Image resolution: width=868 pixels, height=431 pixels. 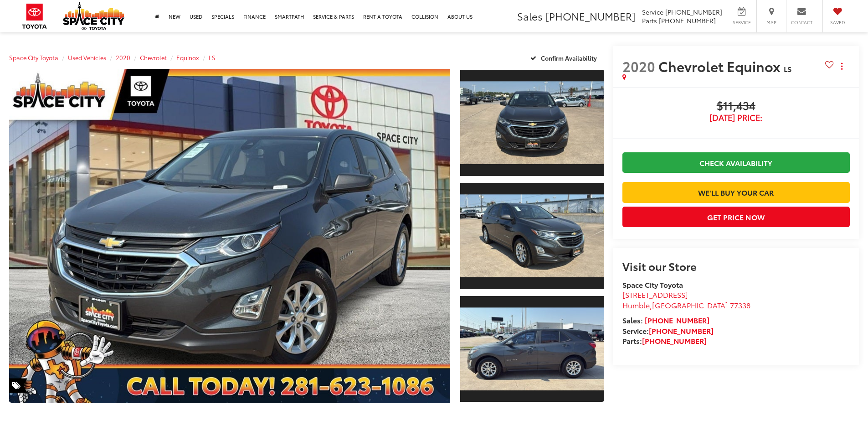 I want to click on span: Chevrolet, so click(x=153, y=58).